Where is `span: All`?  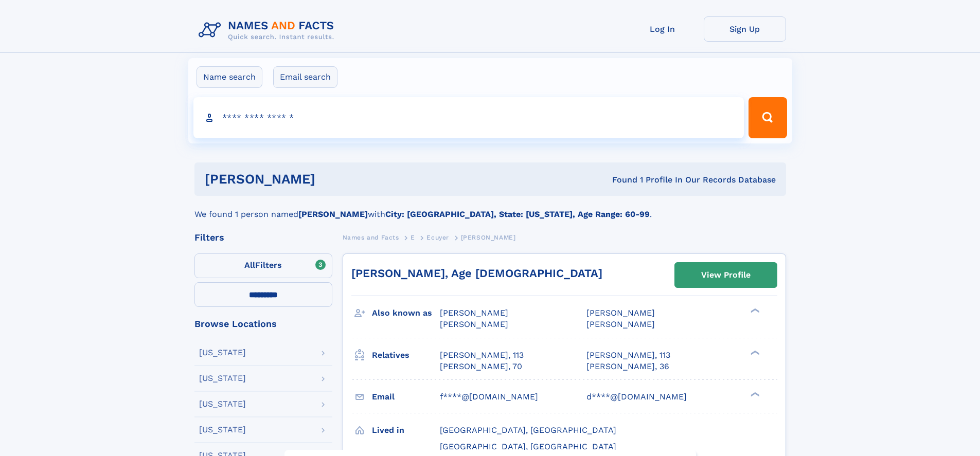
span: All is located at coordinates (249, 265).